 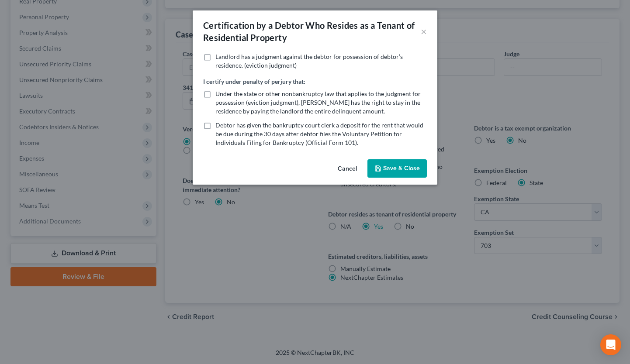 What do you see at coordinates (320, 133) in the screenshot?
I see `span: Debtor has given the bankruptcy court clerk a deposit for the rent that would be due during the 3...` at bounding box center [320, 133].